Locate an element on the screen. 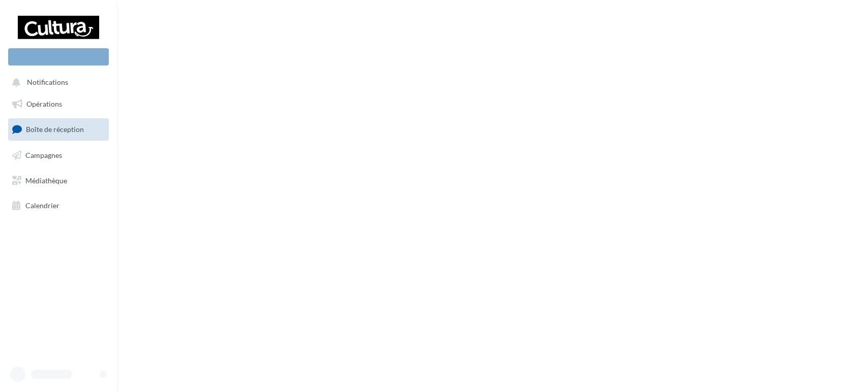  a: Calendrier is located at coordinates (58, 206).